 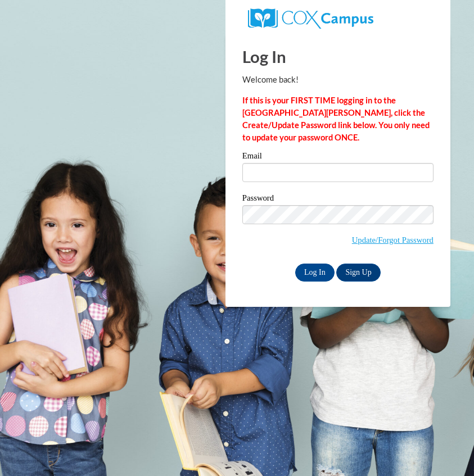 What do you see at coordinates (315, 273) in the screenshot?
I see `input: Log In` at bounding box center [315, 273].